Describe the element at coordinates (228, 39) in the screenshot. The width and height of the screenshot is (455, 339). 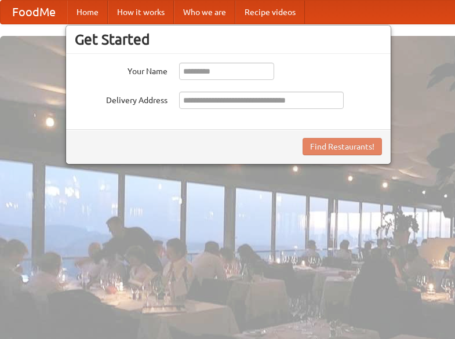
I see `h3: Get Started` at that location.